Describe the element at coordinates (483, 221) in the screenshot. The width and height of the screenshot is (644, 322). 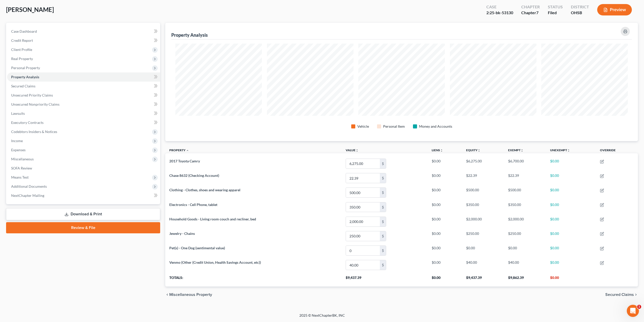
I see `td: $2,000.00` at that location.